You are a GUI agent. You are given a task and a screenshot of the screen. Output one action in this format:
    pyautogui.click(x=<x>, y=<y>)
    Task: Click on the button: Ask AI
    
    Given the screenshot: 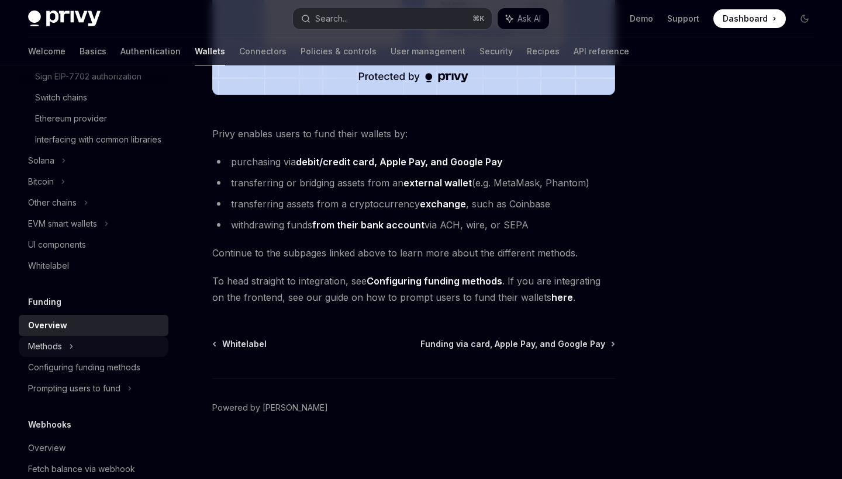 What is the action you would take?
    pyautogui.click(x=523, y=19)
    